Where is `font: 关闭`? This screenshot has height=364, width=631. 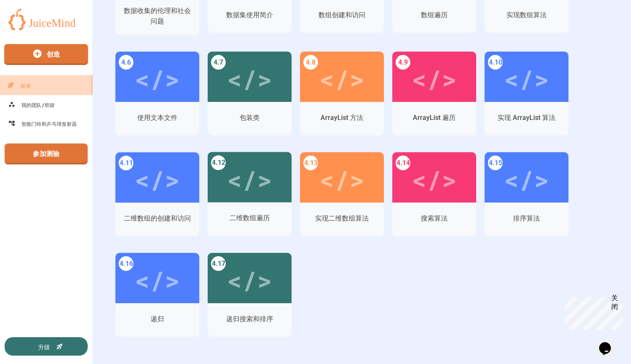 font: 关闭 is located at coordinates (54, 8).